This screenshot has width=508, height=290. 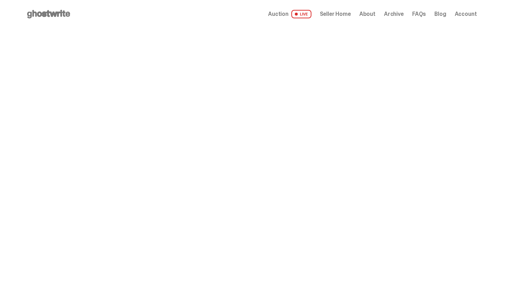 I want to click on span: Account, so click(x=465, y=14).